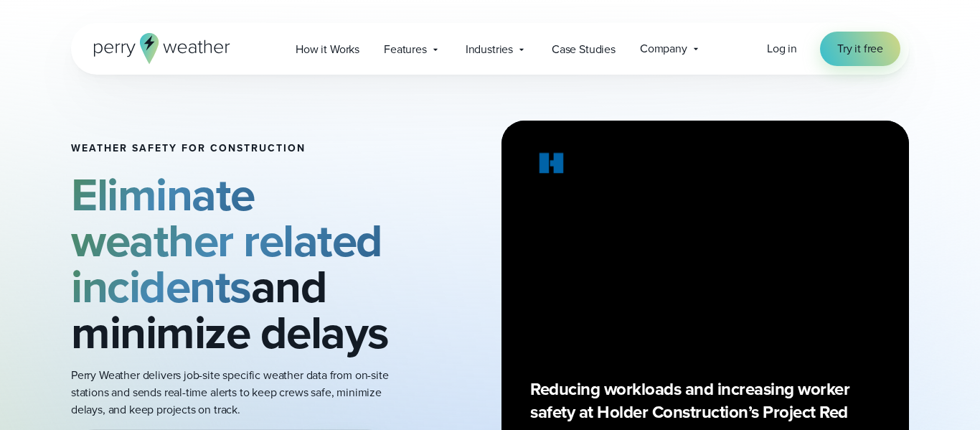  I want to click on a: How it Works, so click(328, 49).